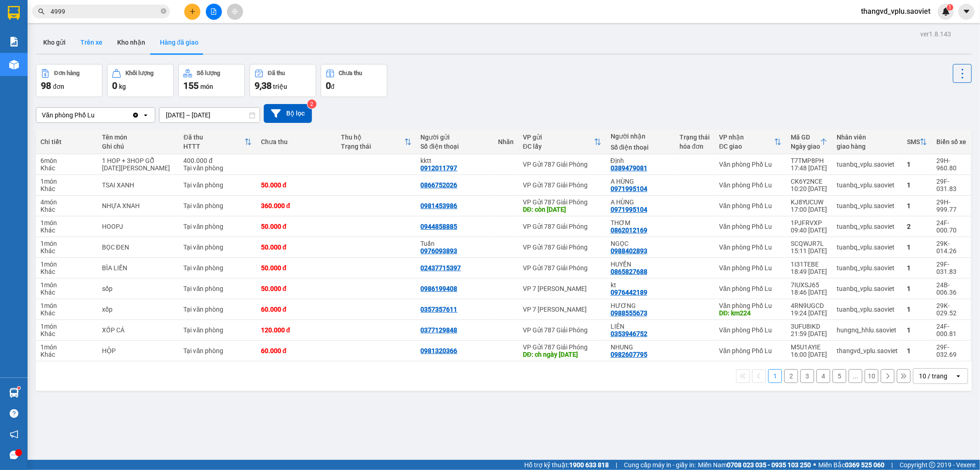  What do you see at coordinates (179, 43) in the screenshot?
I see `button: Hàng đã giao` at bounding box center [179, 43].